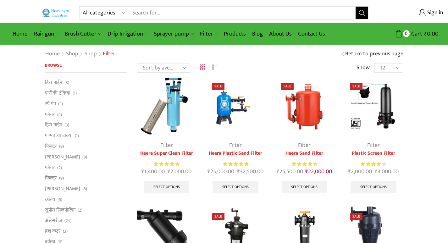  What do you see at coordinates (153, 172) in the screenshot?
I see `bdi: 1,400.00` at bounding box center [153, 172].